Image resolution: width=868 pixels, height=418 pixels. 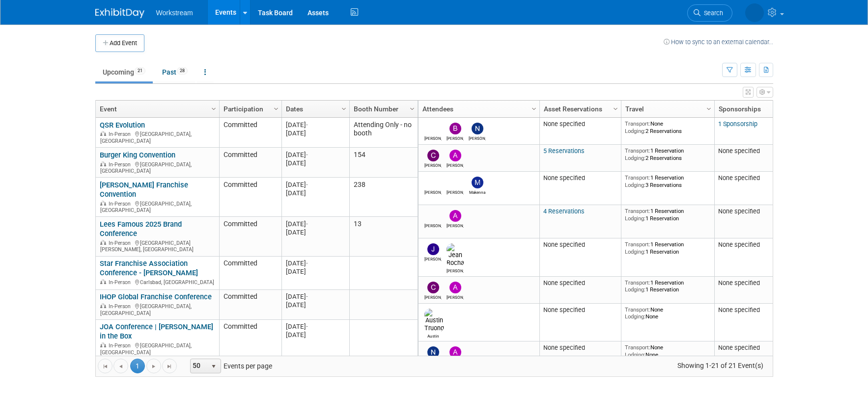 What do you see at coordinates (140, 229) in the screenshot?
I see `a: Lees Famous 2025 Brand Conference` at bounding box center [140, 229].